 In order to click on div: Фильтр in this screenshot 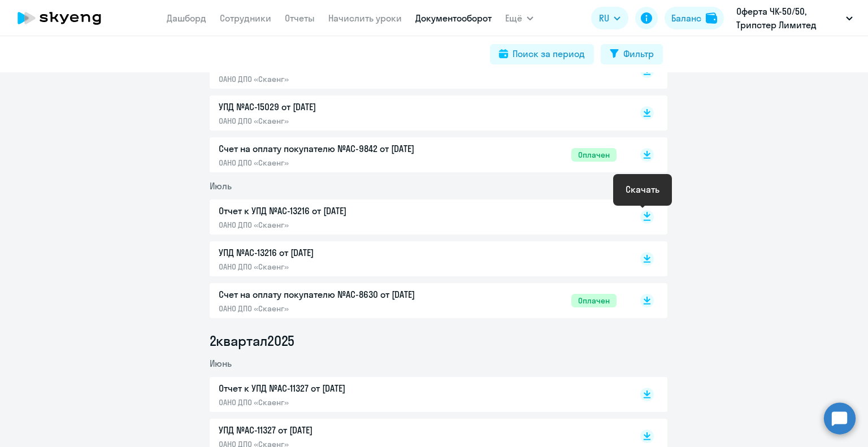, I will do `click(638, 54)`.